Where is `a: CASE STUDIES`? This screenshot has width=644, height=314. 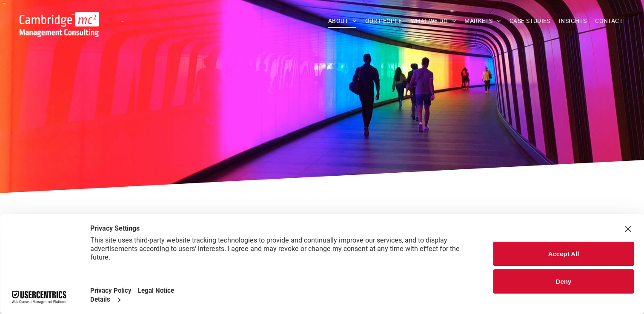 a: CASE STUDIES is located at coordinates (530, 21).